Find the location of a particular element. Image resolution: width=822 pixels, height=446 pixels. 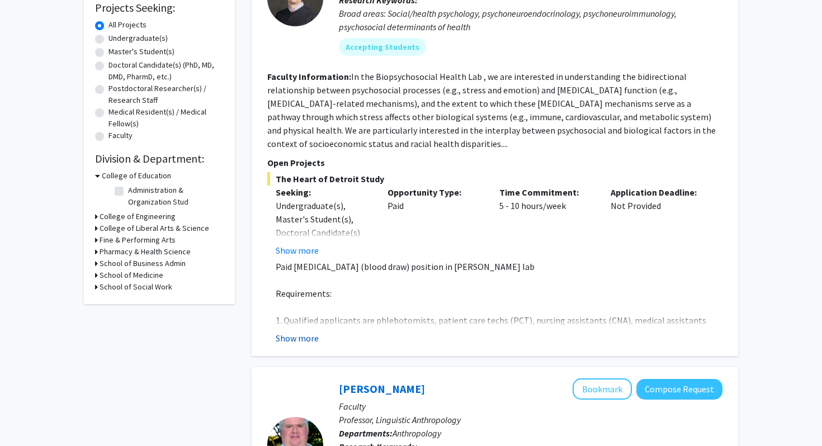

p: Opportunity Type: is located at coordinates (435, 192).